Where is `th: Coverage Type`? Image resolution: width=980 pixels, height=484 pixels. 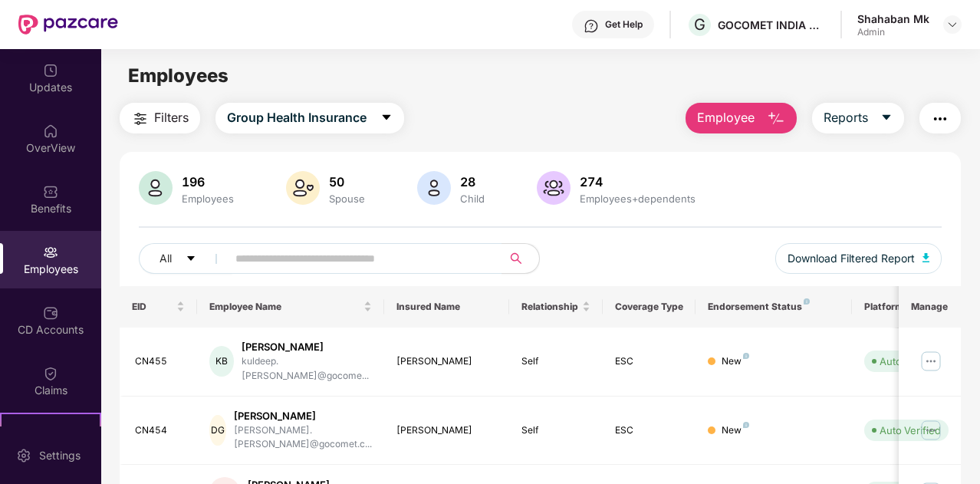 th: Coverage Type is located at coordinates (650, 307).